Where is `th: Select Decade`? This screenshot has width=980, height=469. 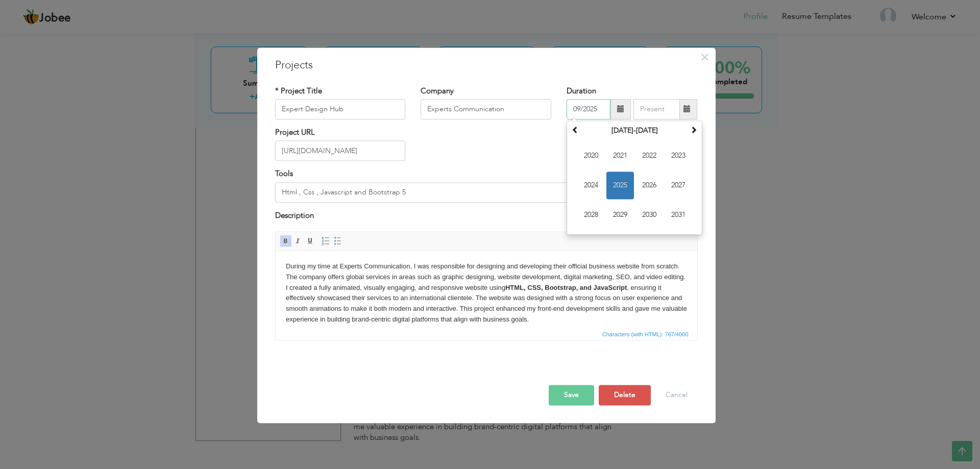 th: Select Decade is located at coordinates (634, 131).